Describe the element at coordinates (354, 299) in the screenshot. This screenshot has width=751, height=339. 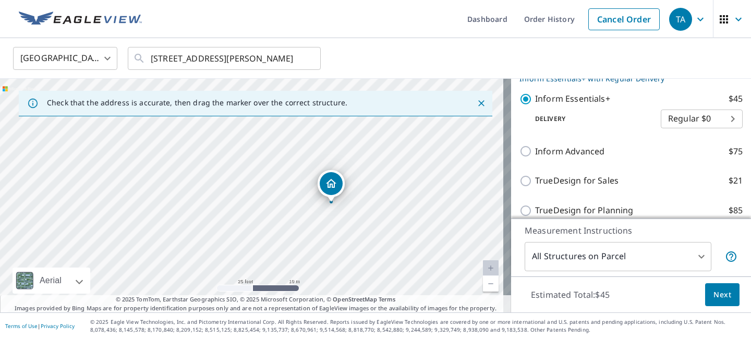
I see `a: OpenStreetMap` at that location.